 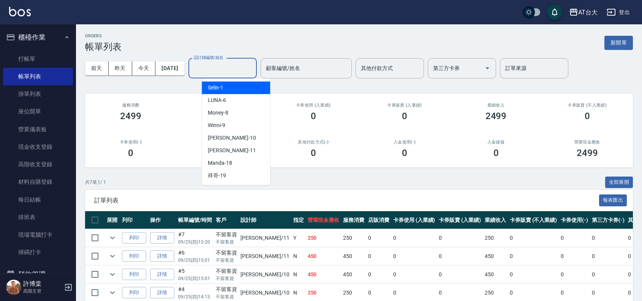 I want to click on a: 座位開單, so click(x=38, y=111).